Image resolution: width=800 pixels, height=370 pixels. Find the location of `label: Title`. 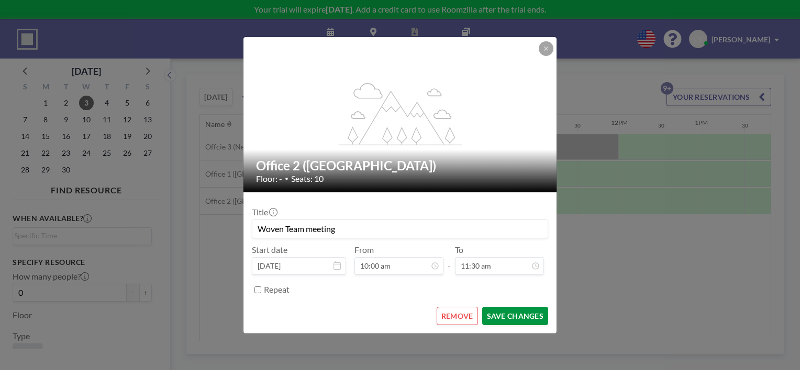

label: Title is located at coordinates (264, 212).